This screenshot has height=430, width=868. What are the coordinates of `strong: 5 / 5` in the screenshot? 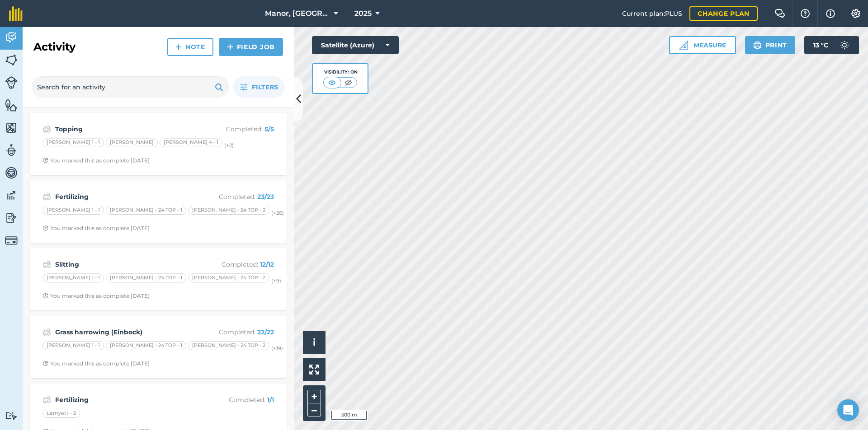 It's located at (269, 129).